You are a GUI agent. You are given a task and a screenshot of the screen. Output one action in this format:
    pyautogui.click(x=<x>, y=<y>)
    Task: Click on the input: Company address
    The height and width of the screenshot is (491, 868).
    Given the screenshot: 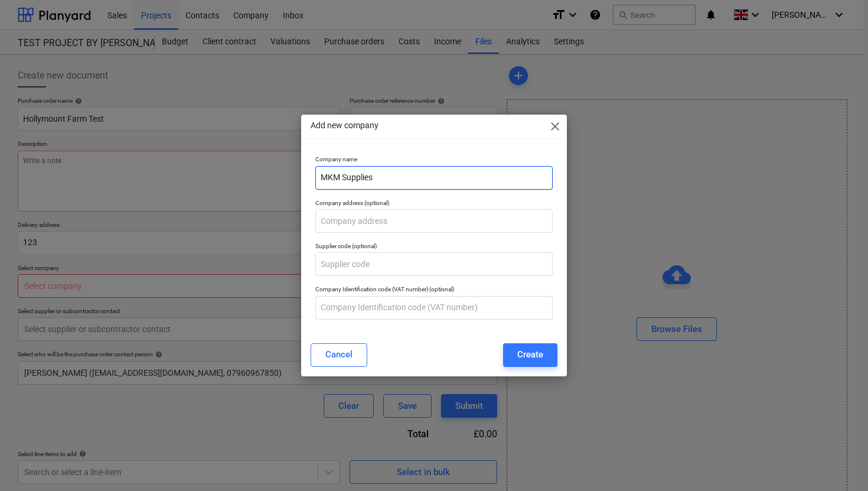 What is the action you would take?
    pyautogui.click(x=434, y=221)
    